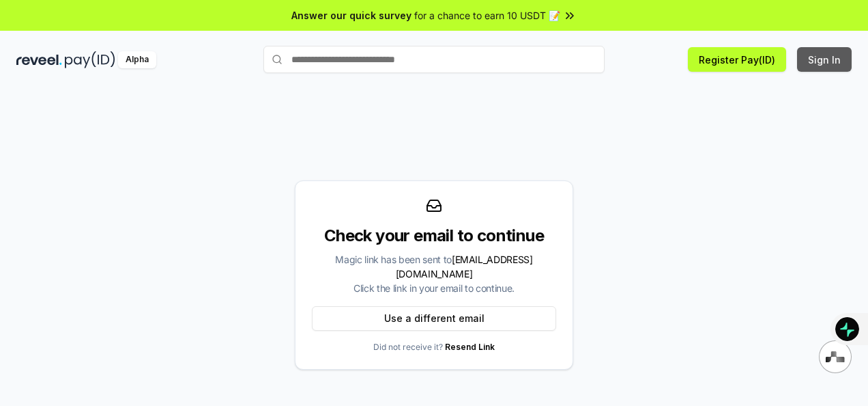 Image resolution: width=868 pixels, height=406 pixels. Describe the element at coordinates (351, 15) in the screenshot. I see `span: Answer our quick survey` at that location.